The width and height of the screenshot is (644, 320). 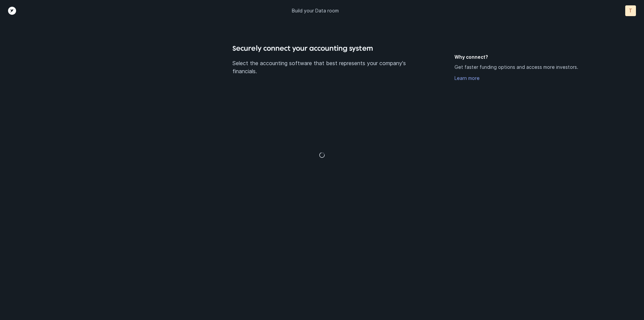 I want to click on p: Build your Data room, so click(x=315, y=11).